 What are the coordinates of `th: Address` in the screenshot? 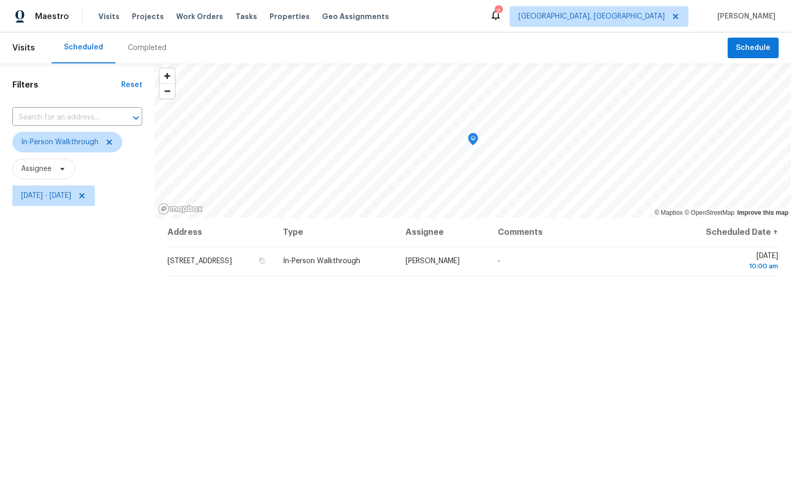 It's located at (221, 232).